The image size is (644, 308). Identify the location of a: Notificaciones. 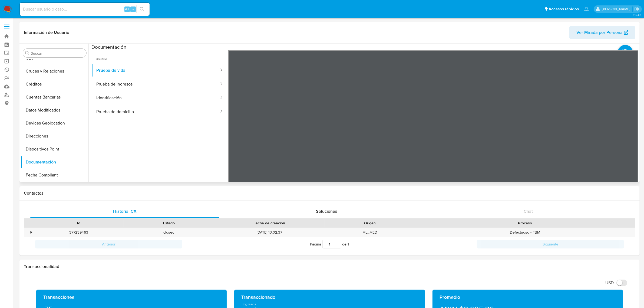
(586, 9).